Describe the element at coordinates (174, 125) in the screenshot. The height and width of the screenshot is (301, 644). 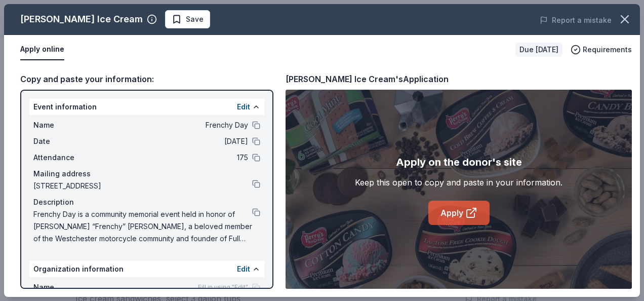
I see `span: Frenchy Day` at that location.